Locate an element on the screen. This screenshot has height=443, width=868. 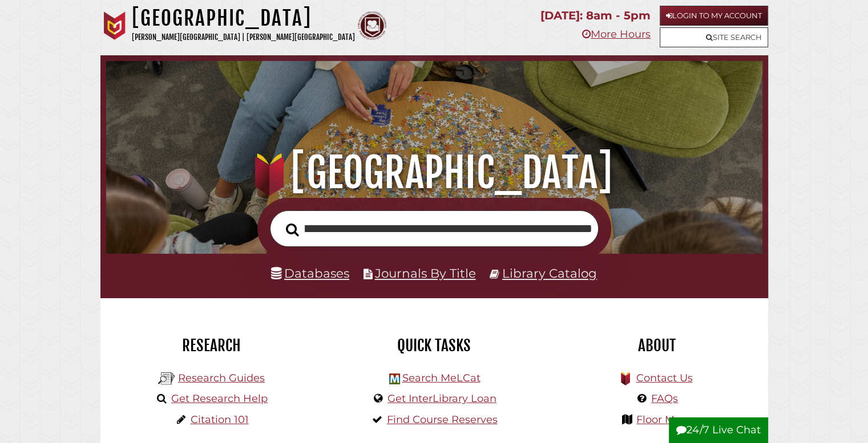
a: Contact Us is located at coordinates (664, 378).